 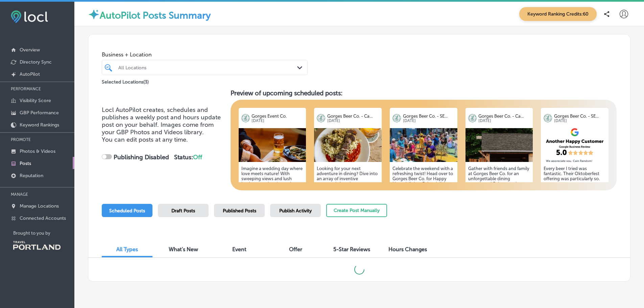 I want to click on span: Keyword Ranking Credits: 60, so click(x=558, y=14).